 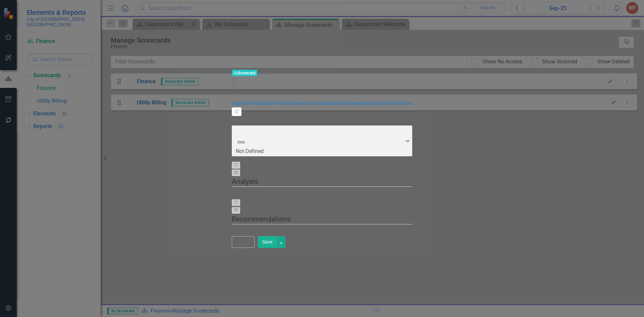 I want to click on a: Edit Categories, so click(x=352, y=103).